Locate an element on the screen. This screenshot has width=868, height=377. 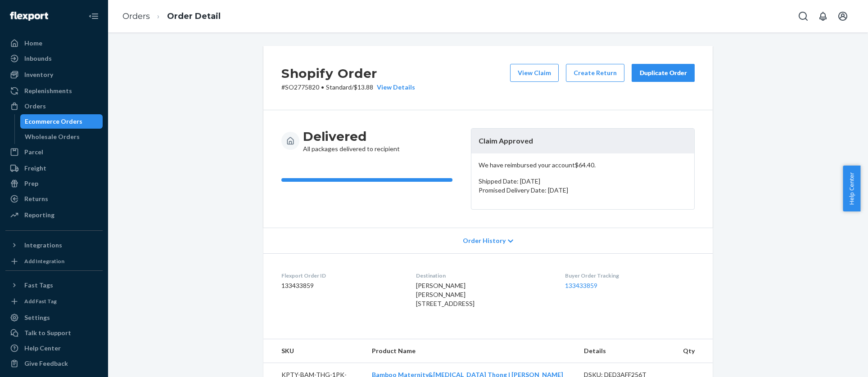
h2: Shopify Order is located at coordinates (348, 74).